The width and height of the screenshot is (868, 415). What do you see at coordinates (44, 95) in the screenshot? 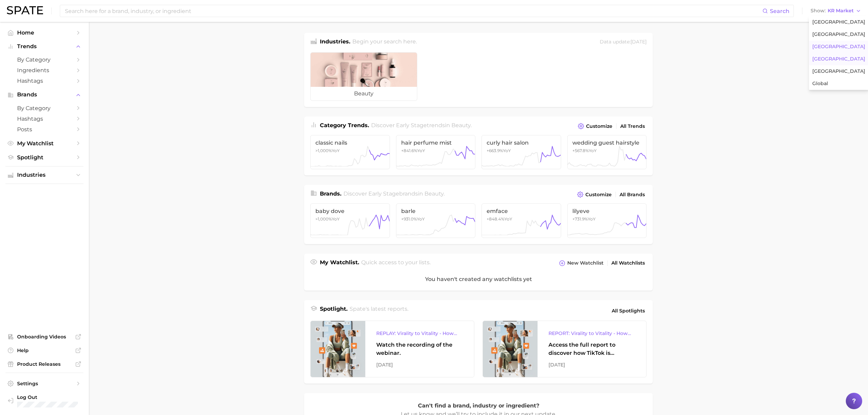
I see `span: Brands` at bounding box center [44, 95].